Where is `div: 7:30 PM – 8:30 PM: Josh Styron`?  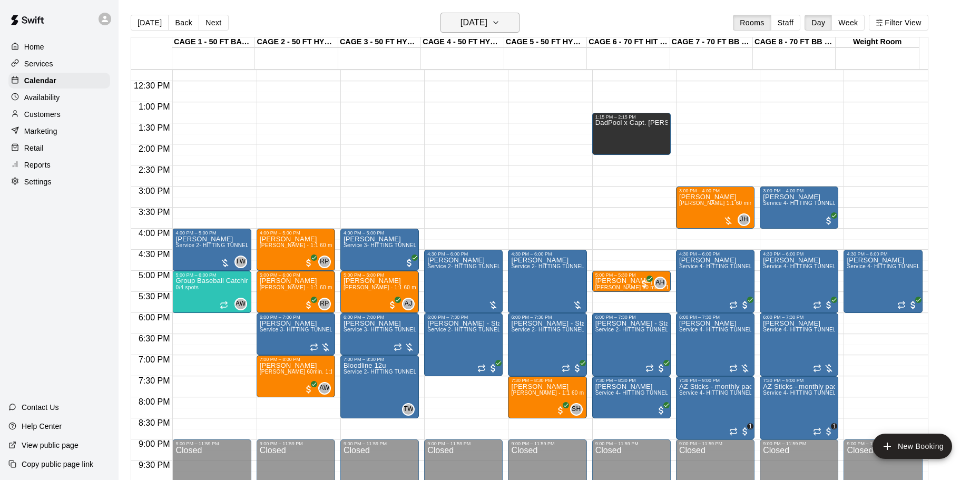
div: 7:30 PM – 8:30 PM: Josh Styron is located at coordinates (631, 397).